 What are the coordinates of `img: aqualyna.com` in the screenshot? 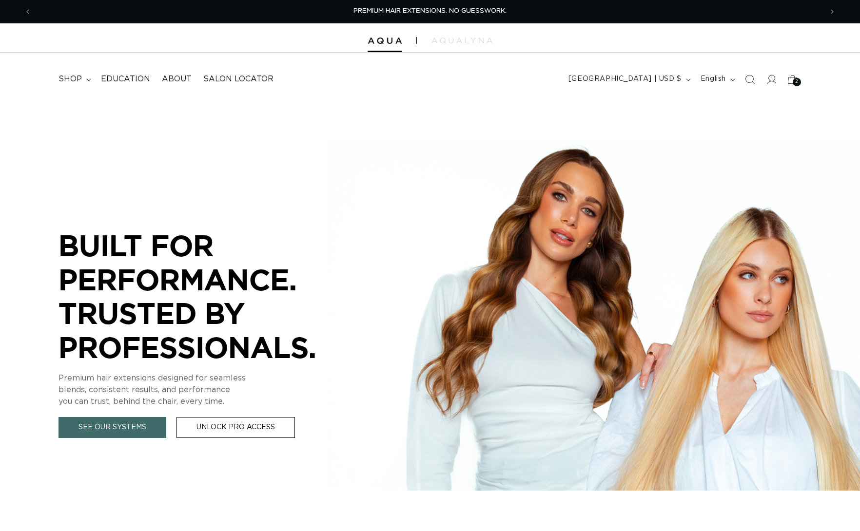 It's located at (462, 40).